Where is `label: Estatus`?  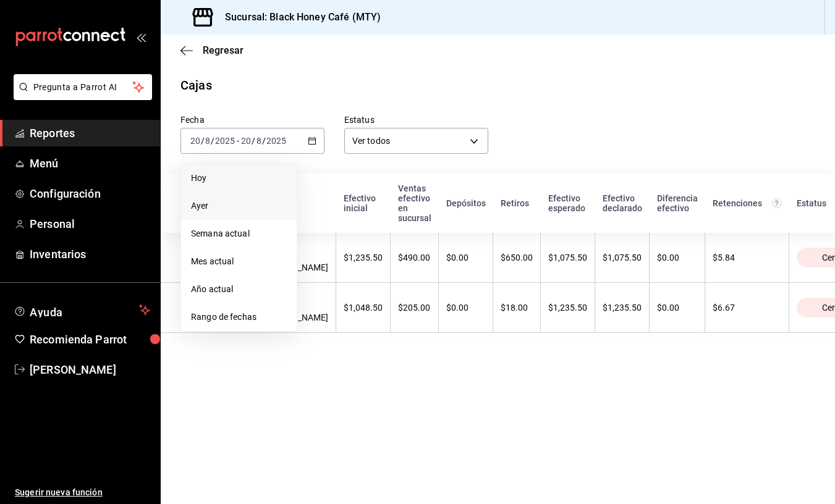
label: Estatus is located at coordinates (416, 120).